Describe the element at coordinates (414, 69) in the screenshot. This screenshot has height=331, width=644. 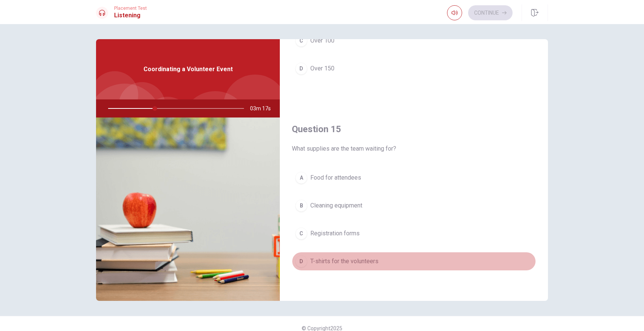
I see `button: DOver 150` at that location.